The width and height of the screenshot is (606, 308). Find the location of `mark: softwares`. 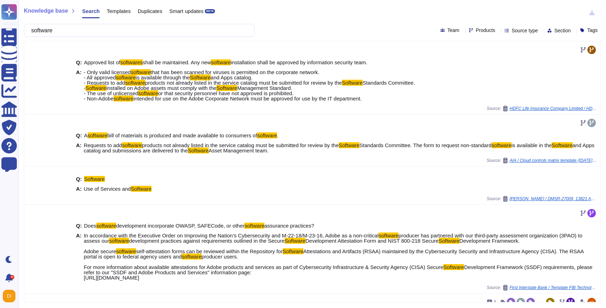

mark: softwares is located at coordinates (132, 62).